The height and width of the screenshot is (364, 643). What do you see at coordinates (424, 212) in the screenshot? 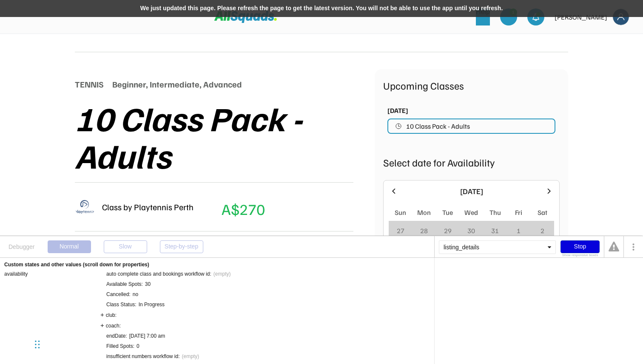
I see `div: Mon` at bounding box center [424, 212].